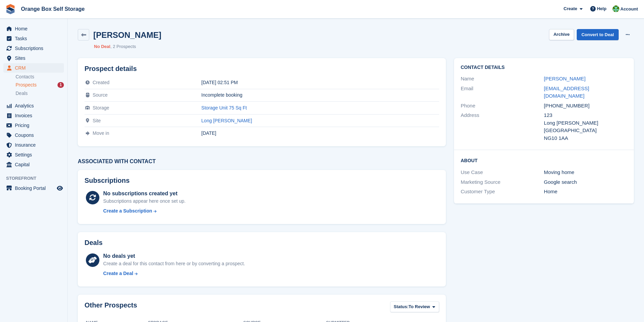 The width and height of the screenshot is (644, 322). I want to click on div: Customer Type, so click(502, 192).